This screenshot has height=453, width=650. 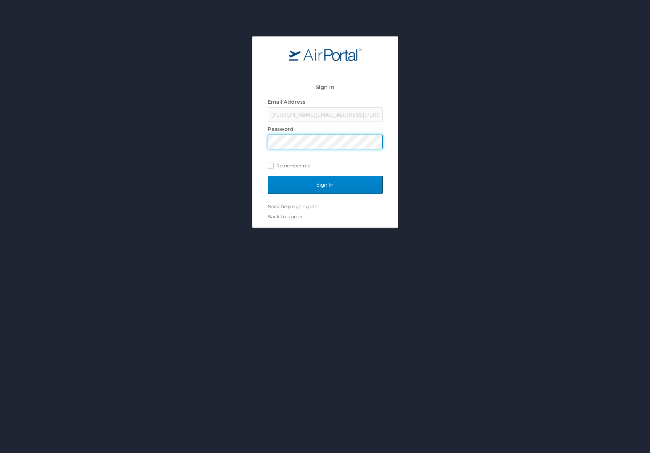 I want to click on a: Need help signing in?, so click(x=292, y=206).